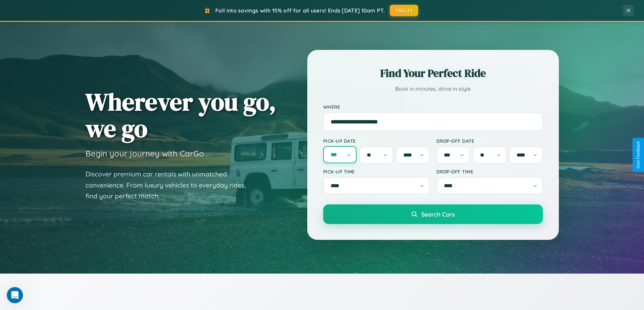 Image resolution: width=644 pixels, height=310 pixels. Describe the element at coordinates (433, 73) in the screenshot. I see `h2: Find Your Perfect Ride` at that location.